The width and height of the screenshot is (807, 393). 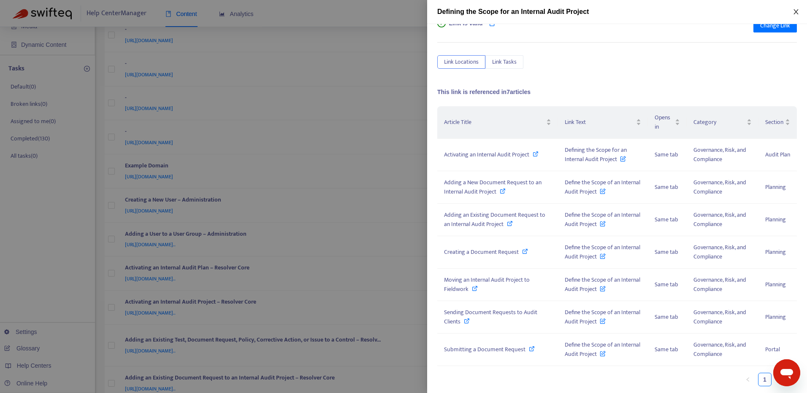 What do you see at coordinates (487, 154) in the screenshot?
I see `span: Activating an Internal Audit Project` at bounding box center [487, 154].